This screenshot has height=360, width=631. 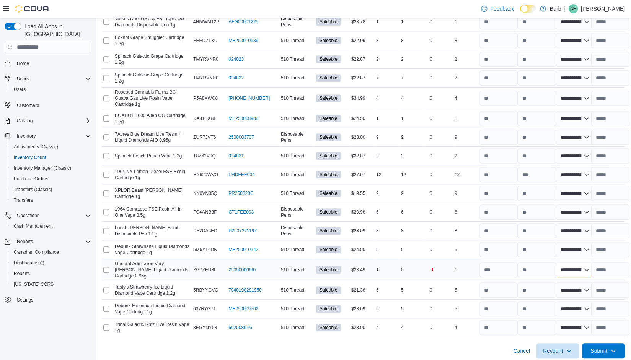 What do you see at coordinates (243, 119) in the screenshot?
I see `a: ME250008988` at bounding box center [243, 119].